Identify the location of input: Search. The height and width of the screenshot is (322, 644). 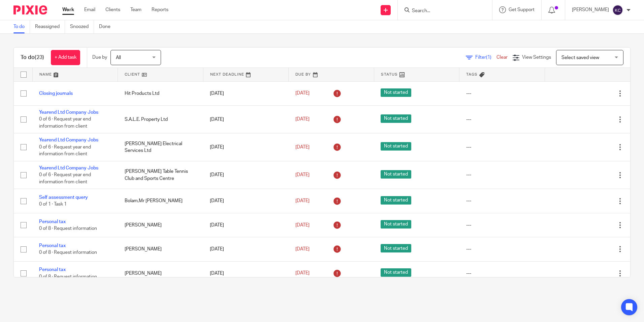
(442, 11).